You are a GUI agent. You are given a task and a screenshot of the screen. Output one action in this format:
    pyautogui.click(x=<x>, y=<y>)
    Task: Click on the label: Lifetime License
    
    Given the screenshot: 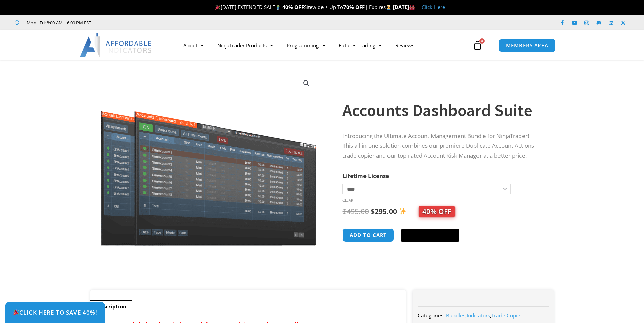 What is the action you would take?
    pyautogui.click(x=366, y=176)
    